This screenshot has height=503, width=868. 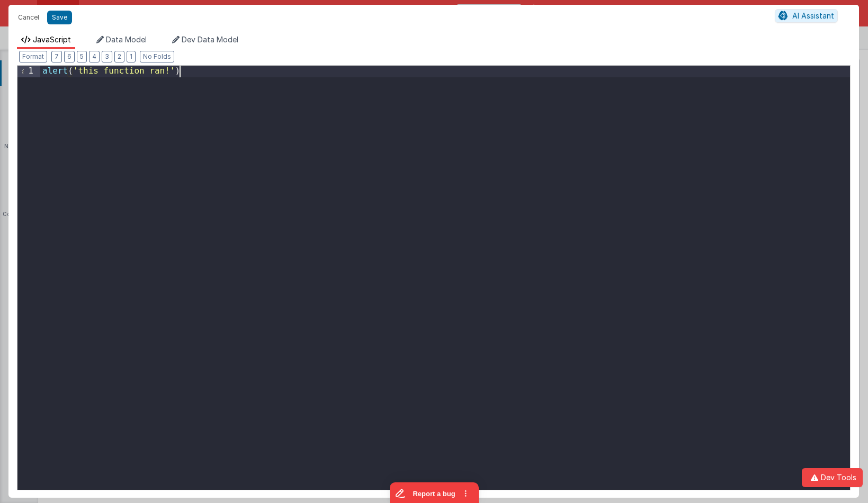 What do you see at coordinates (57, 57) in the screenshot?
I see `button: 7` at bounding box center [57, 57].